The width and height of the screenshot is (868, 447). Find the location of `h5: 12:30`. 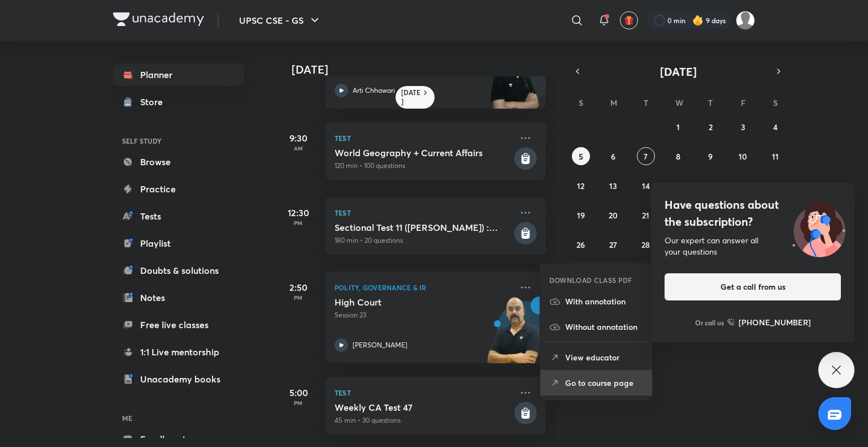

h5: 12:30 is located at coordinates (298, 212).